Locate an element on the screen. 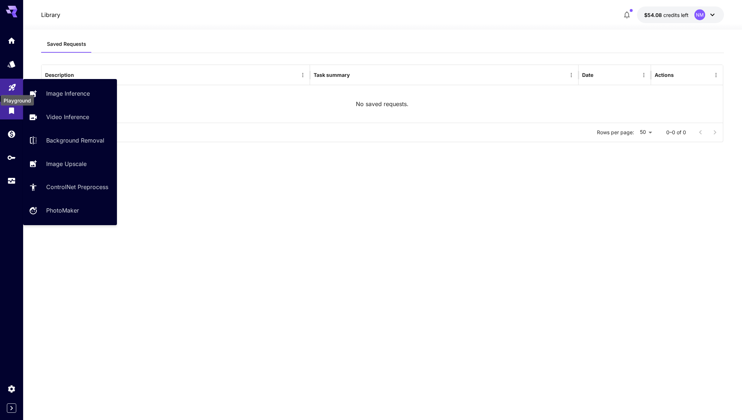  div: API Keys is located at coordinates (12, 157).